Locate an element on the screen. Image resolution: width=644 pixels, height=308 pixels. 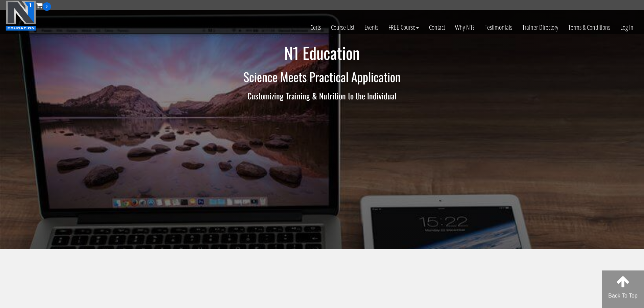
a: Testimonials is located at coordinates (498, 27).